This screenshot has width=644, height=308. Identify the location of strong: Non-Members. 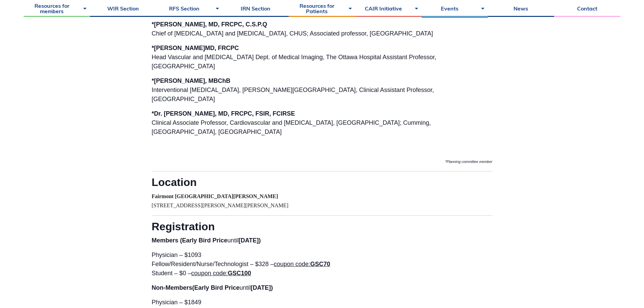
(172, 288).